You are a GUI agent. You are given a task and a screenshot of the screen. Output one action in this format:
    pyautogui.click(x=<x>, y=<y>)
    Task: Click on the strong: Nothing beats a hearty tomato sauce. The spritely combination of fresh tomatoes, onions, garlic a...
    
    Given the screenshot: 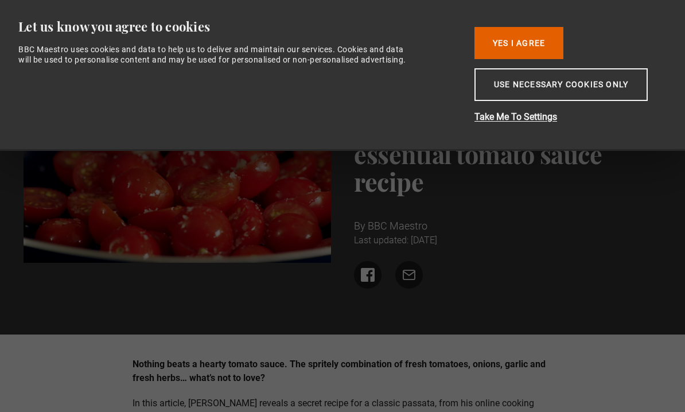 What is the action you would take?
    pyautogui.click(x=339, y=371)
    